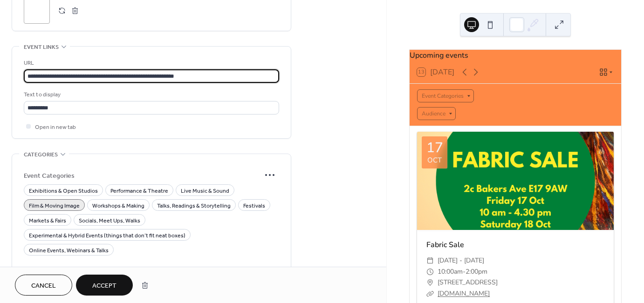 The image size is (644, 303). I want to click on span: Live Music & Sound, so click(205, 191).